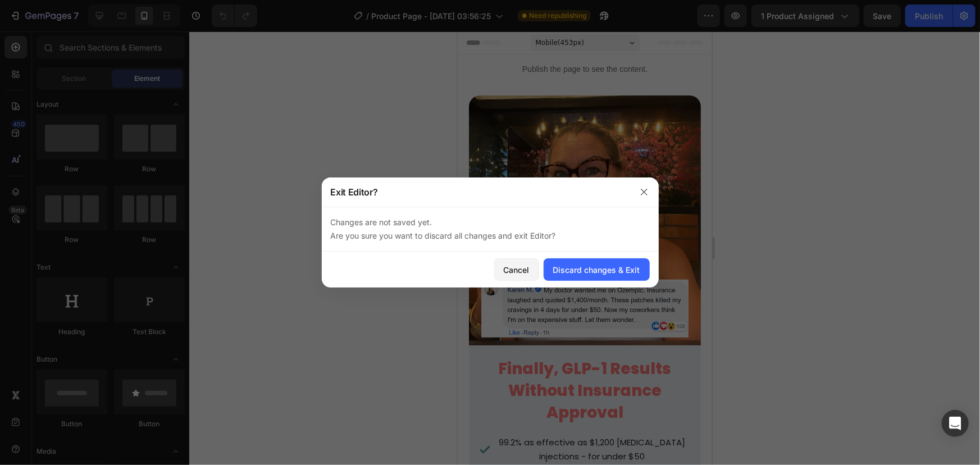  What do you see at coordinates (127, 360) in the screenshot?
I see `h1: Finally, GLP-1 Results Without Insurance Approval` at bounding box center [127, 360].